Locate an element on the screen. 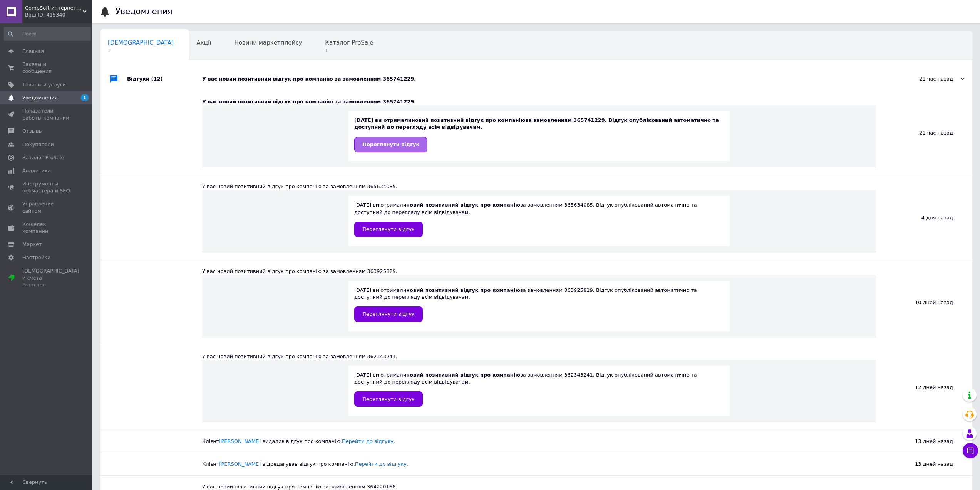  div: 10 дней назад is located at coordinates (924, 302).